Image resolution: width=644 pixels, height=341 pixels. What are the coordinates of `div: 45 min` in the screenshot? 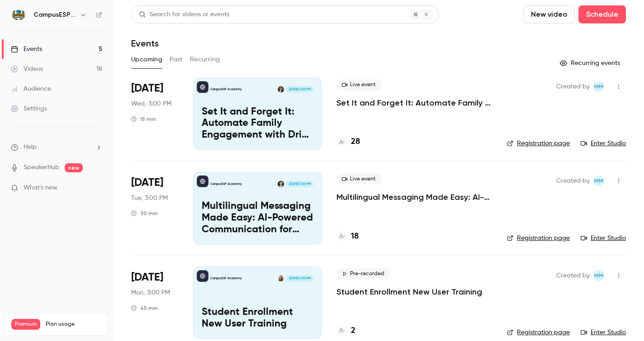 It's located at (144, 308).